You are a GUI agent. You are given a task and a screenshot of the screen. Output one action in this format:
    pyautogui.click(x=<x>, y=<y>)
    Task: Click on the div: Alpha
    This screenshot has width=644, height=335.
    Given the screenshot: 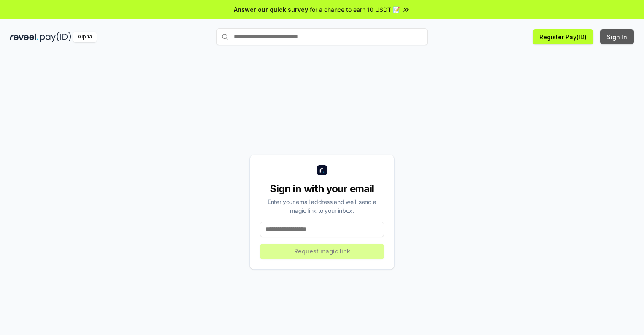 What is the action you would take?
    pyautogui.click(x=85, y=37)
    